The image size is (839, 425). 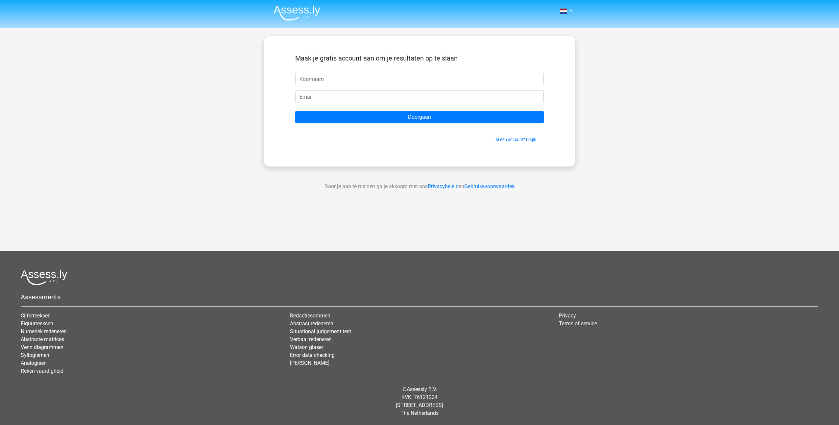 I want to click on img: Assessly logo, so click(x=44, y=277).